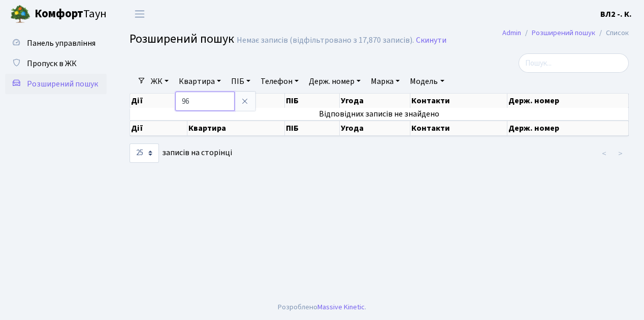  Describe the element at coordinates (61, 43) in the screenshot. I see `span: Панель управління` at that location.